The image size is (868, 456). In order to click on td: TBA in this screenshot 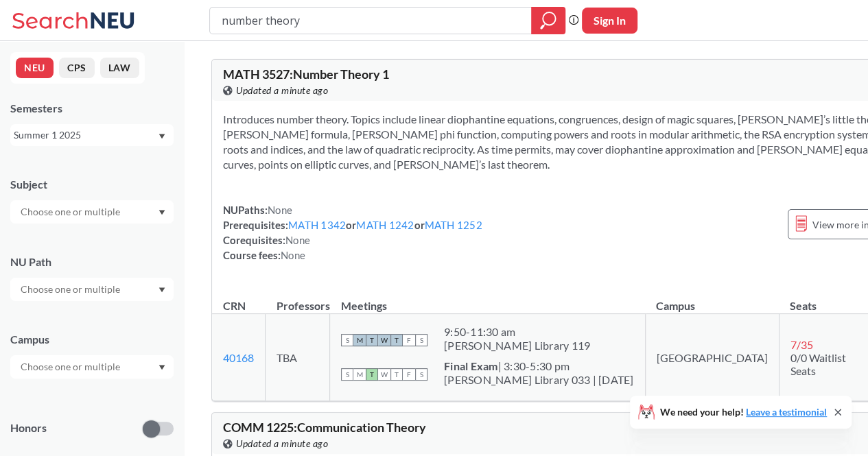, I will do `click(297, 357)`.